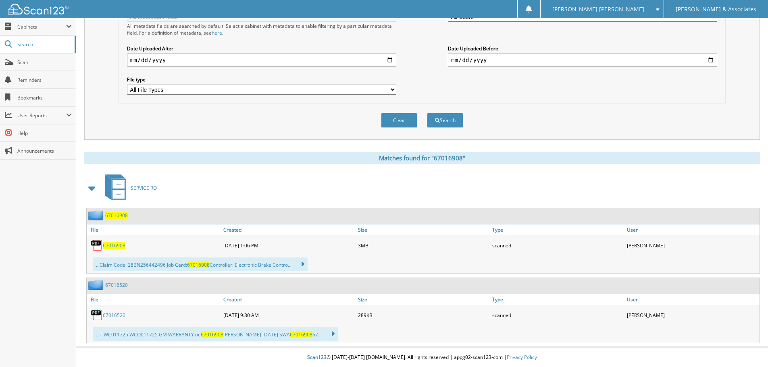  I want to click on img: scan123-logo-white.svg, so click(38, 9).